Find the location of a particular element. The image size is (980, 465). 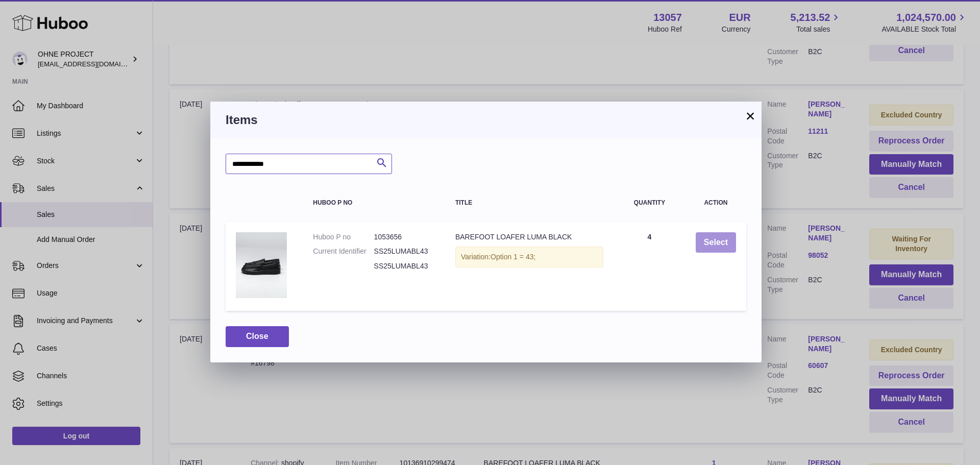

span: Close is located at coordinates (257, 336).